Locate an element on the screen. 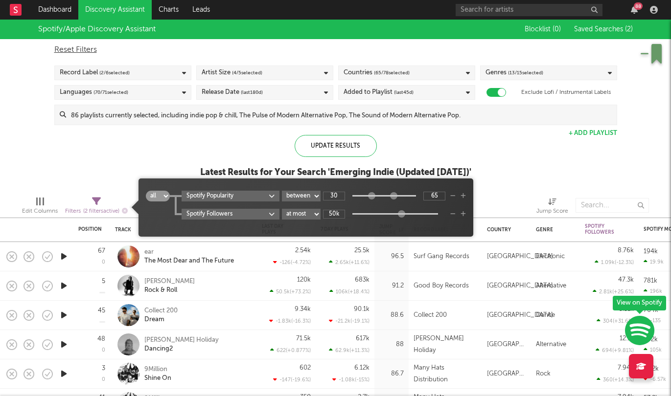  div: View on Spotify is located at coordinates (639, 303).